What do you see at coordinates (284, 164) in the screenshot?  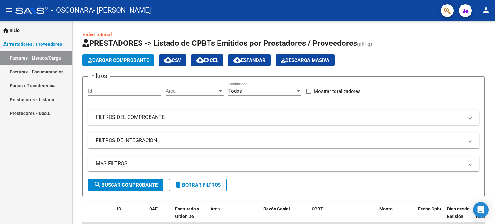 I see `mat-expansion-panel-header: MAS FILTROS` at bounding box center [284, 164].